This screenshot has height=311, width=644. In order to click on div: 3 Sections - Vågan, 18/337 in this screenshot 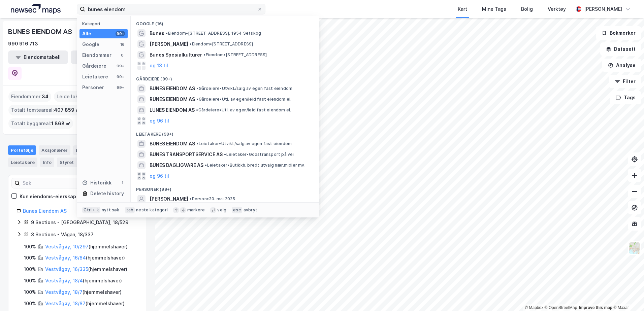, I will do `click(62, 235)`.